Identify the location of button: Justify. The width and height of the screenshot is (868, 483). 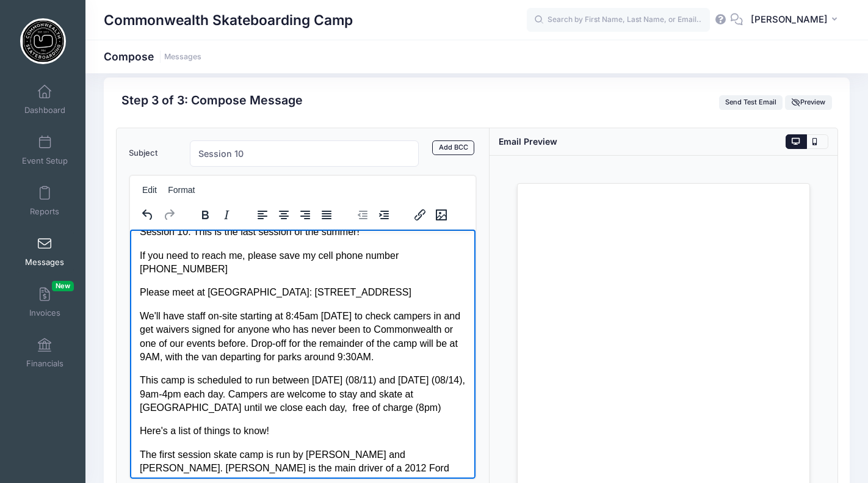
(327, 215).